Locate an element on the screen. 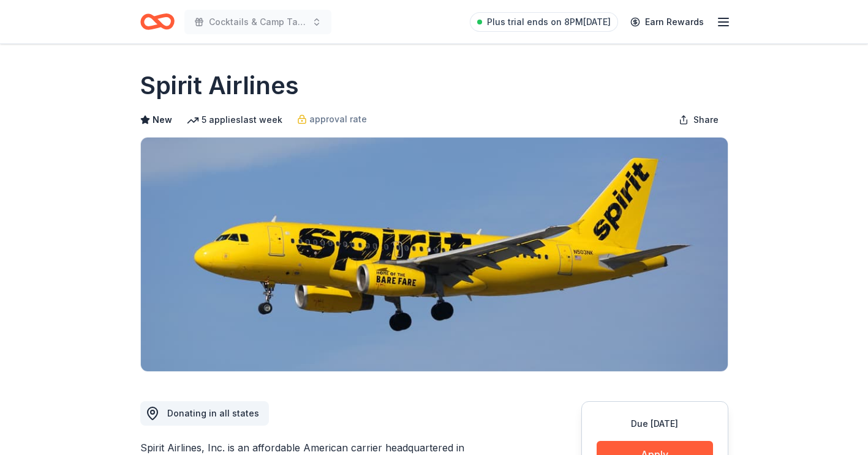 Image resolution: width=868 pixels, height=455 pixels. a: Earn Rewards is located at coordinates (667, 22).